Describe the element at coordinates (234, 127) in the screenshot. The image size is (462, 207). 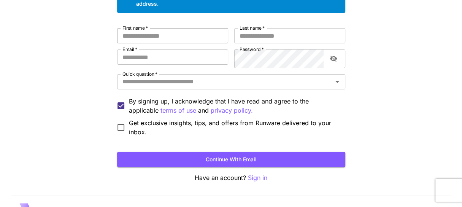
I see `span: Get exclusive insights, tips, and offers from Runware delivered to your inbox.` at that location.